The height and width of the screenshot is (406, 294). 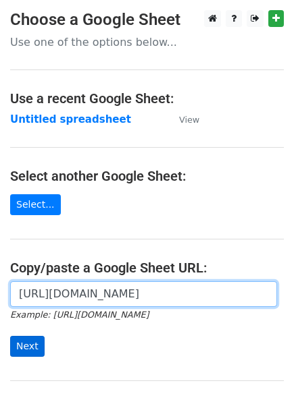 I want to click on div: Chat Widget, so click(x=260, y=374).